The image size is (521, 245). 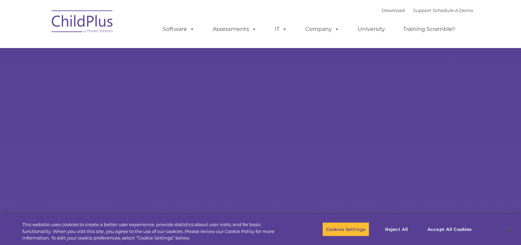 What do you see at coordinates (155, 231) in the screenshot?
I see `div: This website uses cookies to create a better user experience, provide statistics about user visit...` at bounding box center [155, 231].